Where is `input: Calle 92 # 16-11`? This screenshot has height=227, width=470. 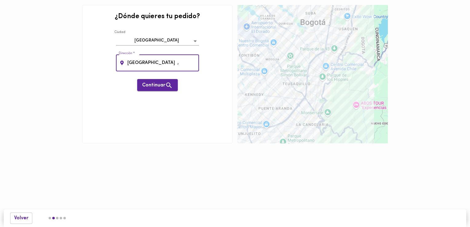 input: Calle 92 # 16-11 is located at coordinates (163, 63).